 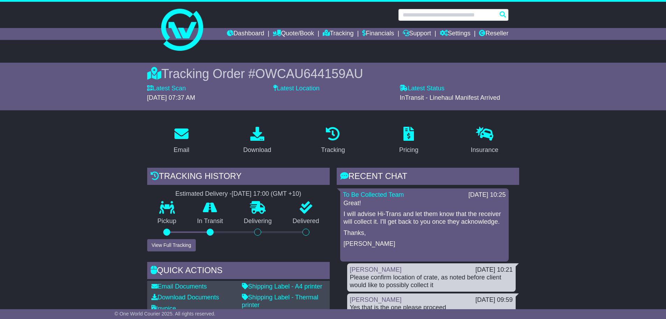 What do you see at coordinates (238, 194) in the screenshot?
I see `div: Estimated Delivery -` at bounding box center [238, 194].